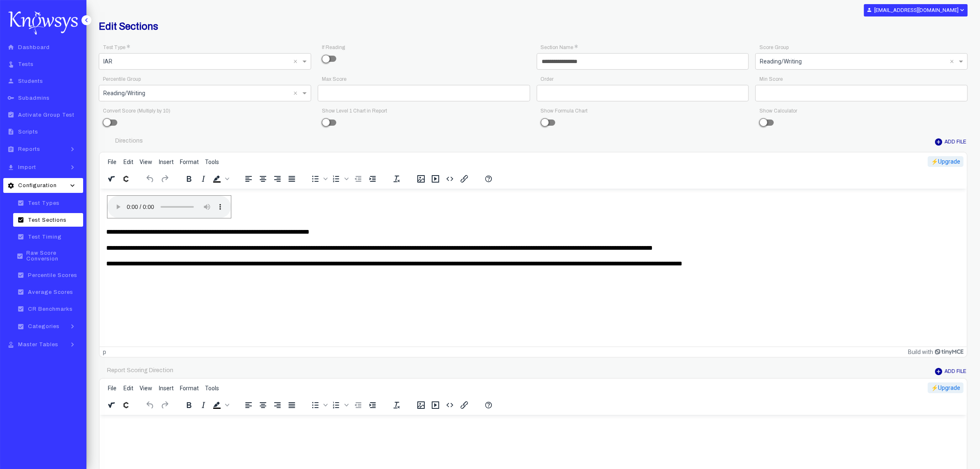 This screenshot has height=469, width=980. What do you see at coordinates (11, 131) in the screenshot?
I see `i: description` at bounding box center [11, 131].